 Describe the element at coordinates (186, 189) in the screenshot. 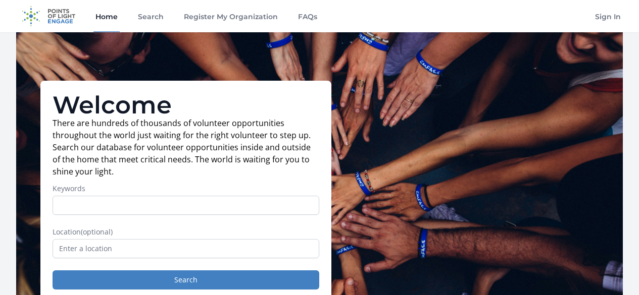

I see `label: Keywords` at that location.